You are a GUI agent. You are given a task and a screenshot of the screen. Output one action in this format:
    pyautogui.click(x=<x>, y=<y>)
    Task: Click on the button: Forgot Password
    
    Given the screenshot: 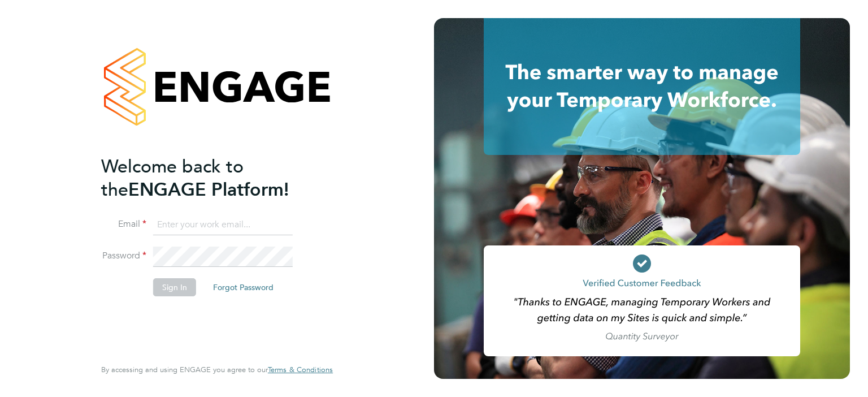 What is the action you would take?
    pyautogui.click(x=243, y=287)
    